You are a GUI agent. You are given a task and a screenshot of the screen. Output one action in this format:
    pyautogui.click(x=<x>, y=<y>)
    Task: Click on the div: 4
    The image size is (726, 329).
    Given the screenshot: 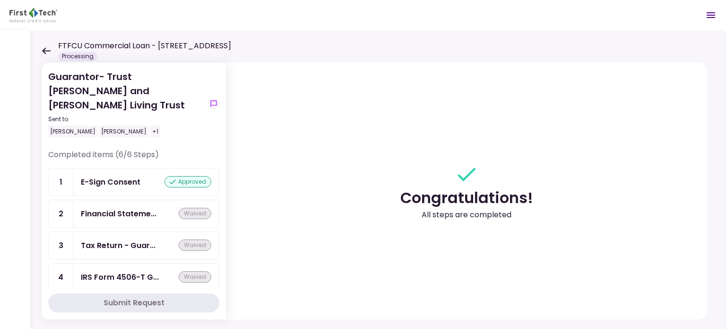 What is the action you would take?
    pyautogui.click(x=61, y=277)
    